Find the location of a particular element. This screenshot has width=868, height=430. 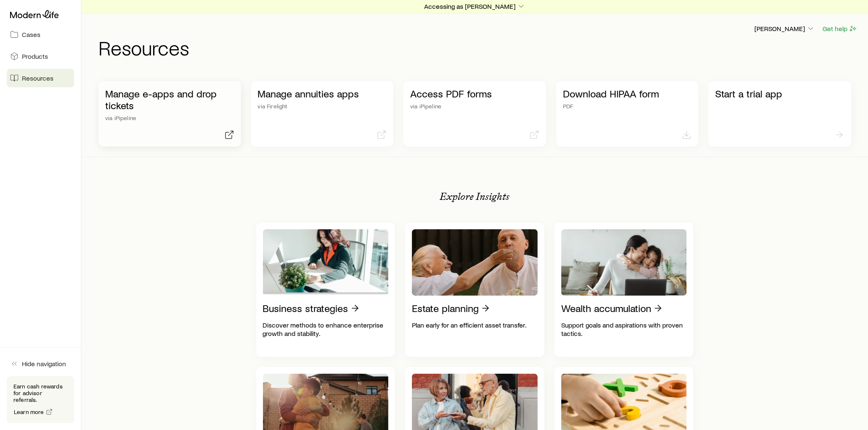

a: Products is located at coordinates (41, 56).